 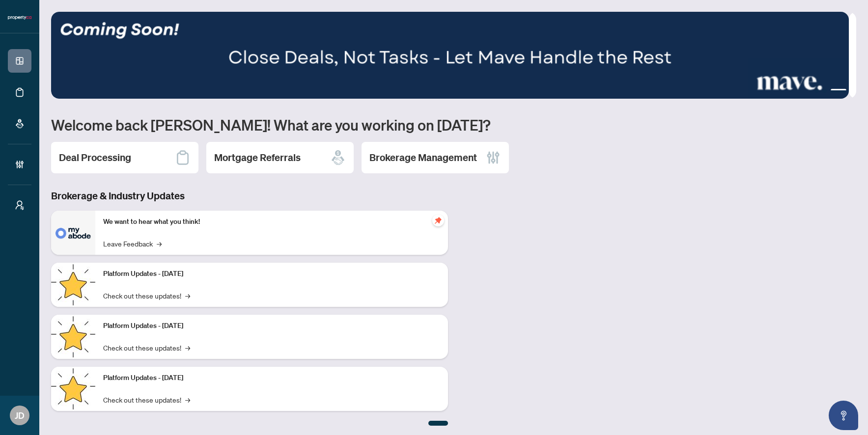 What do you see at coordinates (839, 91) in the screenshot?
I see `button: 3` at bounding box center [839, 91].